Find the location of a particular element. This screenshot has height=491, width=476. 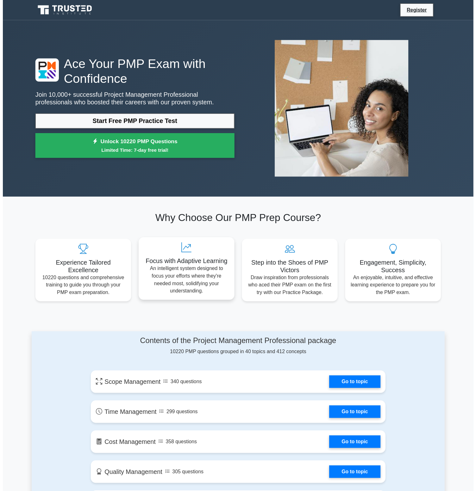

p: An intelligent system designed to focus your efforts where they're needed most, solidifying your ... is located at coordinates (186, 283).